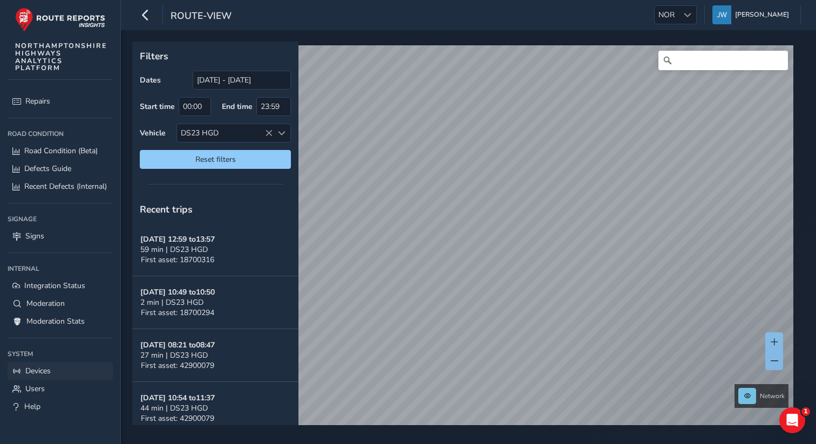  Describe the element at coordinates (60, 219) in the screenshot. I see `div: Signage` at that location.